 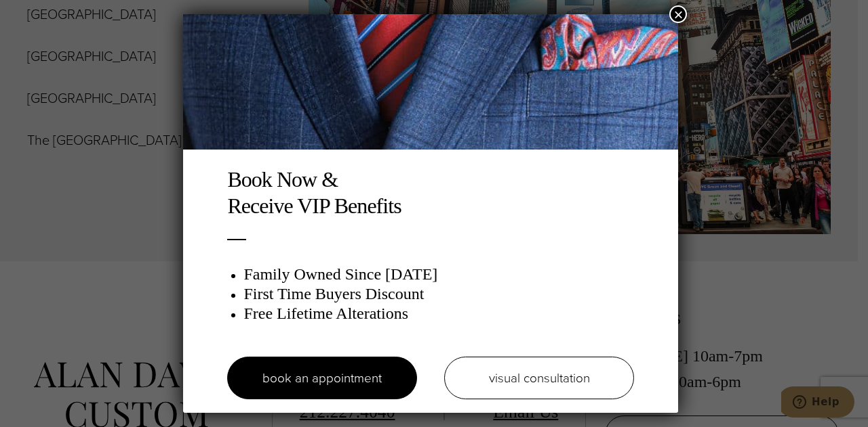 What do you see at coordinates (678, 14) in the screenshot?
I see `button: Close` at bounding box center [678, 14].